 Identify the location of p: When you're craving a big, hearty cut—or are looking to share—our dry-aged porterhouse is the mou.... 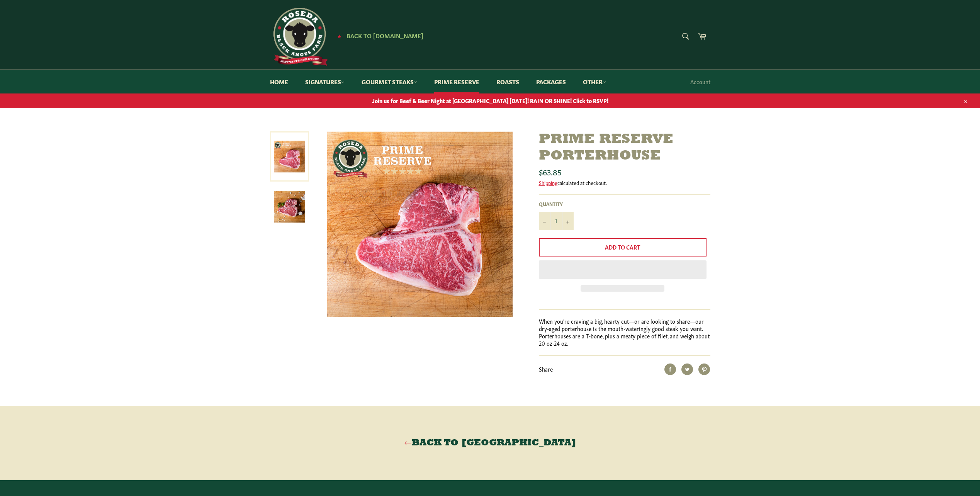
(624, 333).